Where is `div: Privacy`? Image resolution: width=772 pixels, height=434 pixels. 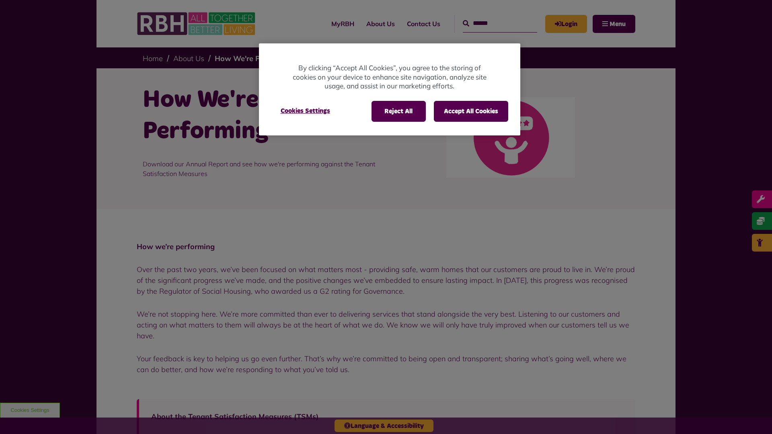 div: Privacy is located at coordinates (390, 89).